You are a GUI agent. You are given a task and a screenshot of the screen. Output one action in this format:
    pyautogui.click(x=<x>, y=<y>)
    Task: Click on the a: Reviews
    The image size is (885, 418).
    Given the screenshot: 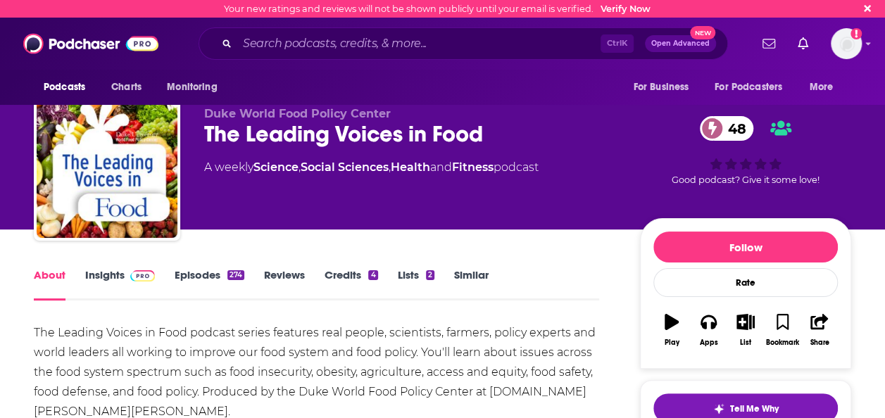 What is the action you would take?
    pyautogui.click(x=284, y=284)
    